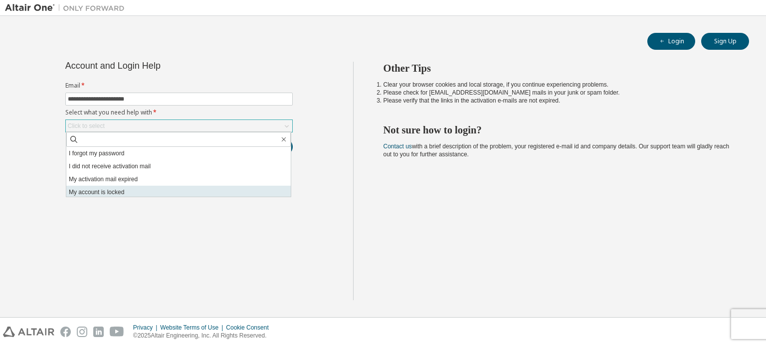 Image resolution: width=766 pixels, height=346 pixels. I want to click on img: youtube.svg, so click(117, 332).